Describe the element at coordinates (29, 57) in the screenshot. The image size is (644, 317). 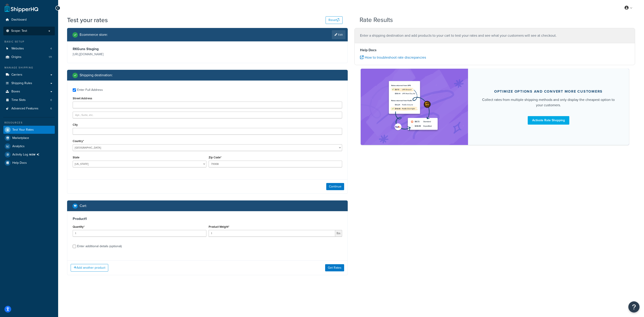
I see `a: Origins171` at that location.